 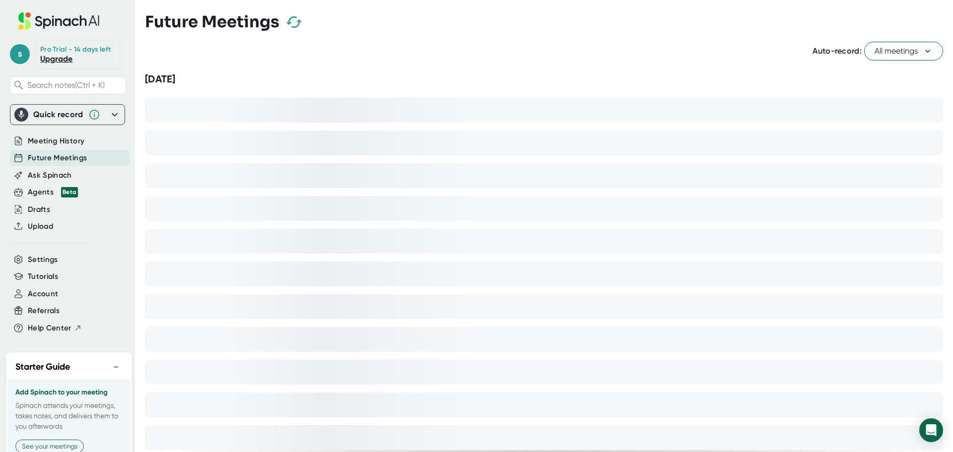 I want to click on span: Settings, so click(x=43, y=260).